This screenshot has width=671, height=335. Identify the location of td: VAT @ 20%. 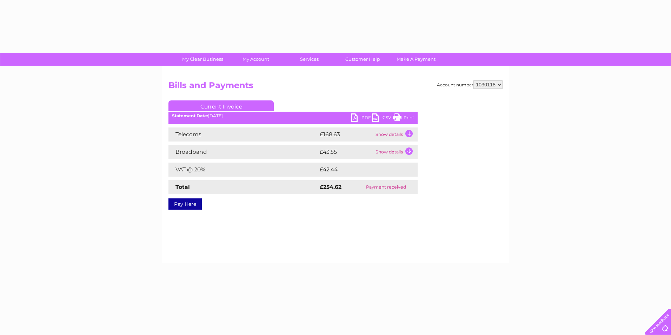
(243, 169).